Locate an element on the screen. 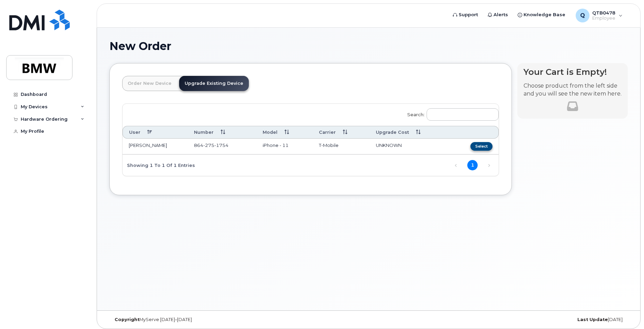 The image size is (644, 329). th: Model: activate to sort column ascending is located at coordinates (284, 132).